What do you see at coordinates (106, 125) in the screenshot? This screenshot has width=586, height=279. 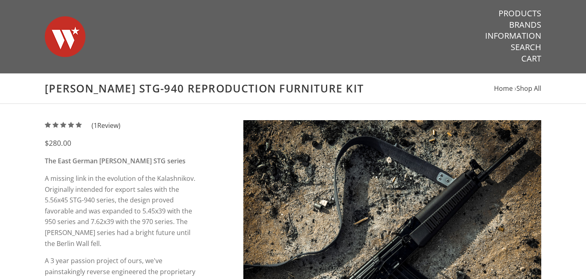 I see `span: ( Review)` at bounding box center [106, 125].